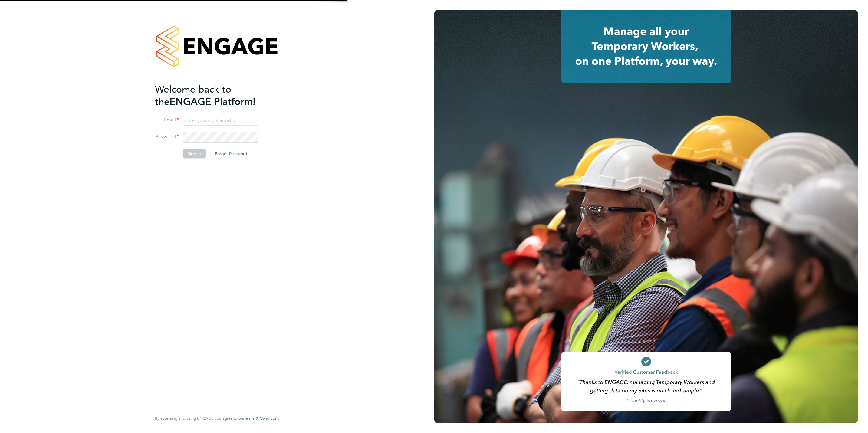 The width and height of the screenshot is (868, 433). Describe the element at coordinates (214, 96) in the screenshot. I see `h2: ENGAGE Platform!` at that location.